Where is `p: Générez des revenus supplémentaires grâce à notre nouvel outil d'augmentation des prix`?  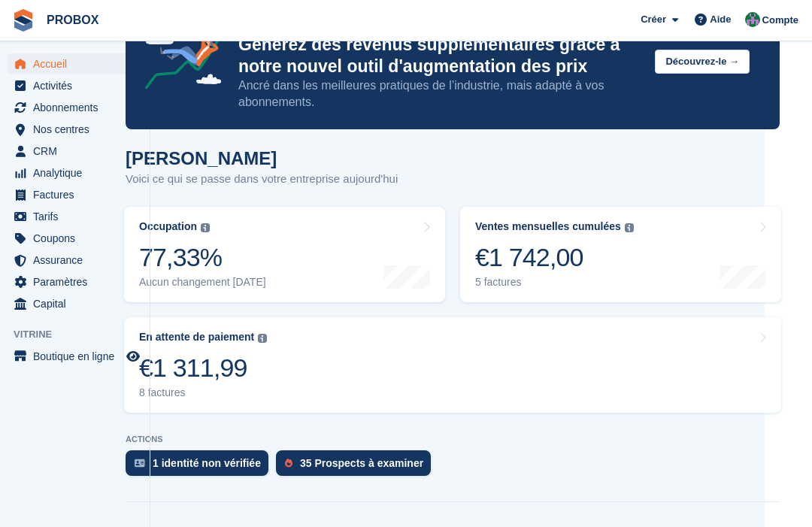 p: Générez des revenus supplémentaires grâce à notre nouvel outil d'augmentation des prix is located at coordinates (440, 56).